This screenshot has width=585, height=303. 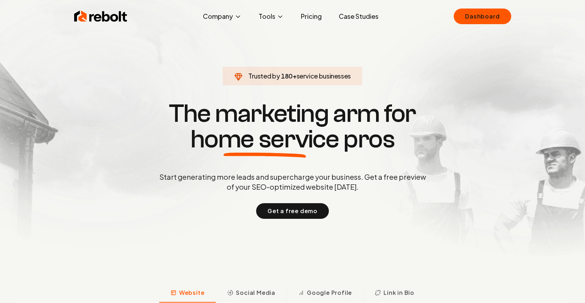 What do you see at coordinates (251, 293) in the screenshot?
I see `button: Social Media` at bounding box center [251, 293].